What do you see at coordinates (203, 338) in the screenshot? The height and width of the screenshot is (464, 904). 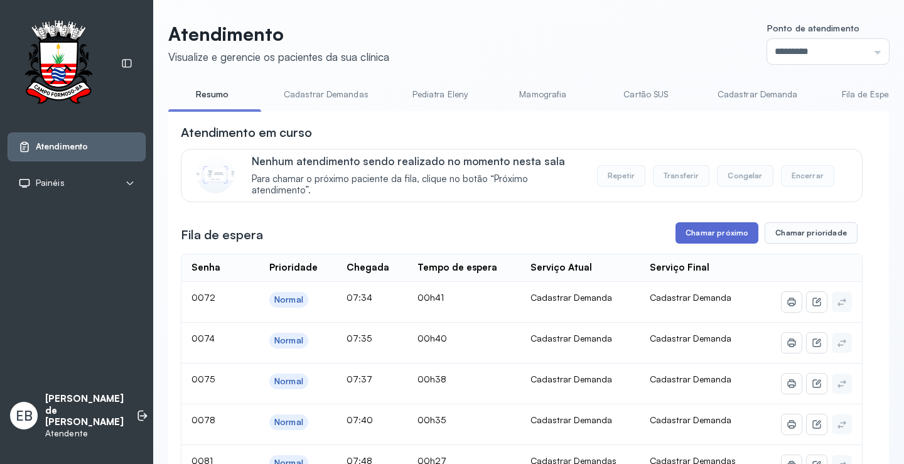 I see `span: 0074` at bounding box center [203, 338].